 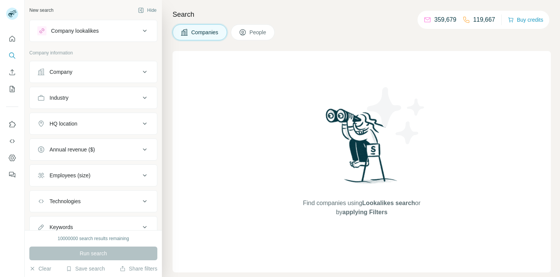 I want to click on button: Save search, so click(x=85, y=269).